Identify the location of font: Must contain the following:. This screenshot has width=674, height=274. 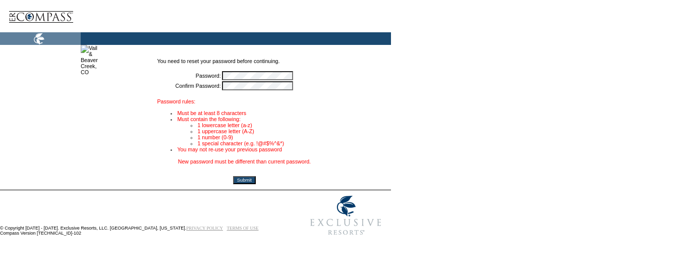
(209, 119).